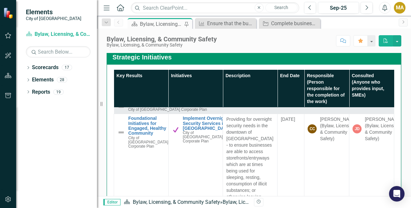  What do you see at coordinates (112, 202) in the screenshot?
I see `span: Editor` at bounding box center [112, 202].